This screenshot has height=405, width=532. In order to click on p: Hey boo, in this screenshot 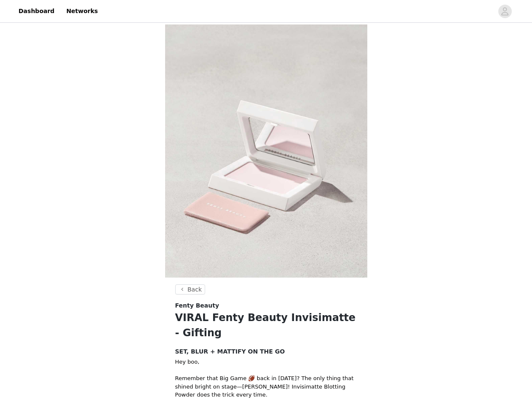, I will do `click(266, 362)`.